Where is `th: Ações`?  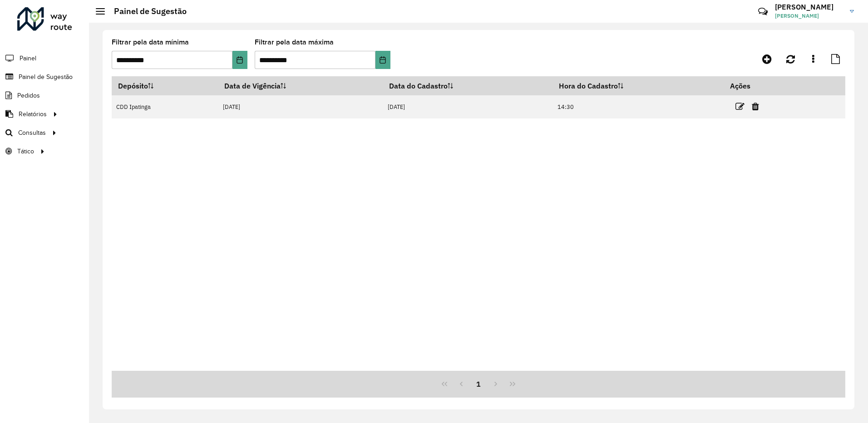 th: Ações is located at coordinates (751, 85).